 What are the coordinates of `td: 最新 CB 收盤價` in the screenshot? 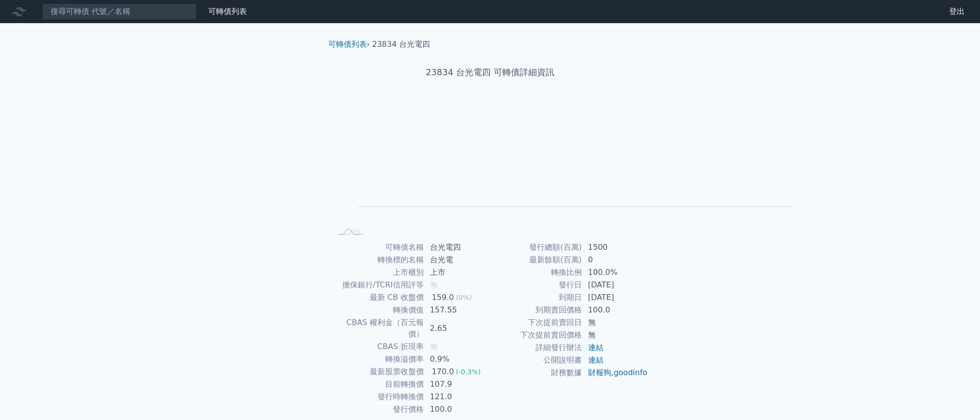 It's located at (378, 297).